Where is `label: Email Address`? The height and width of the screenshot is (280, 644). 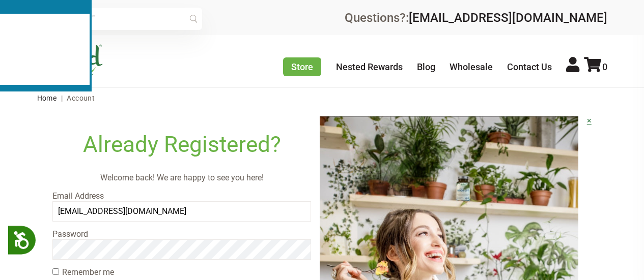
label: Email Address is located at coordinates (182, 196).